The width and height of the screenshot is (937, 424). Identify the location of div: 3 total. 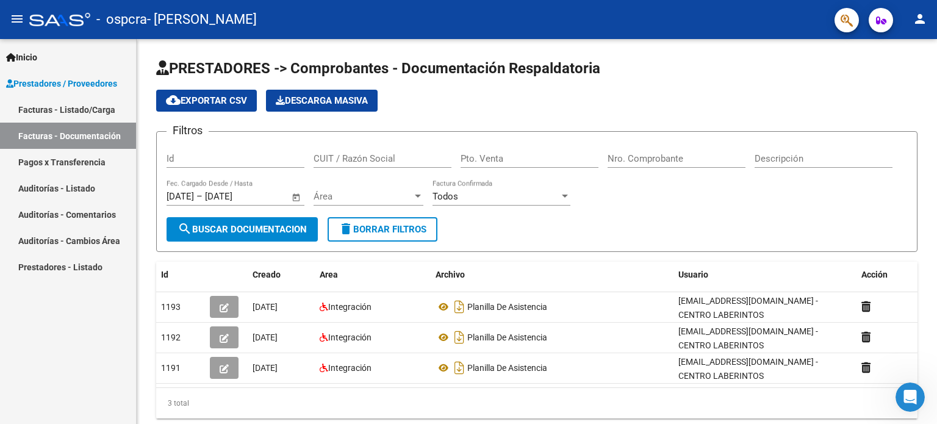
(537, 403).